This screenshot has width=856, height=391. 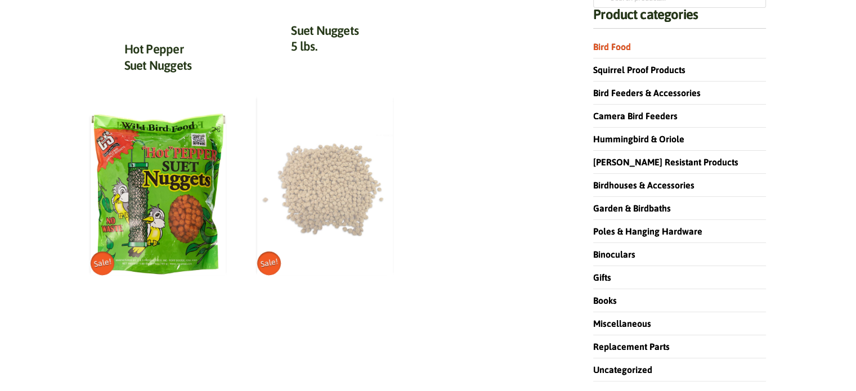 What do you see at coordinates (623, 370) in the screenshot?
I see `a: Uncategorized` at bounding box center [623, 370].